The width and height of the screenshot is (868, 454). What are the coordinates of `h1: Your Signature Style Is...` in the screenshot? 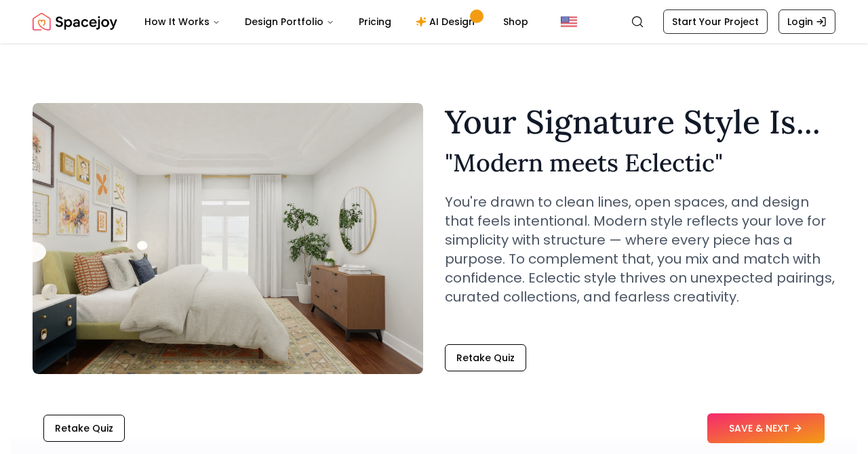 It's located at (640, 122).